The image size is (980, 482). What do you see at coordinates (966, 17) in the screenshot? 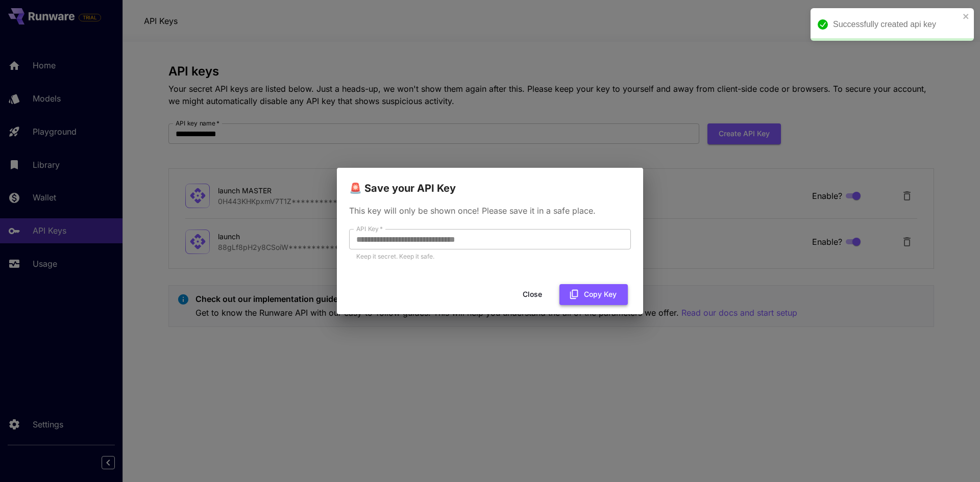
I see `button: close` at bounding box center [966, 17].